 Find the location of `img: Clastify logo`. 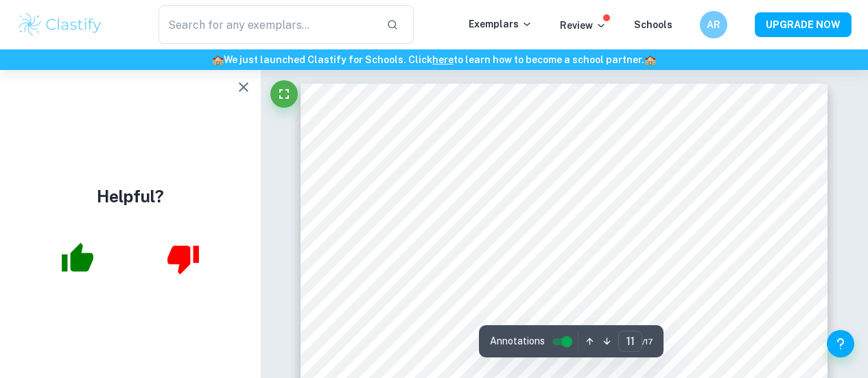

img: Clastify logo is located at coordinates (59, 25).